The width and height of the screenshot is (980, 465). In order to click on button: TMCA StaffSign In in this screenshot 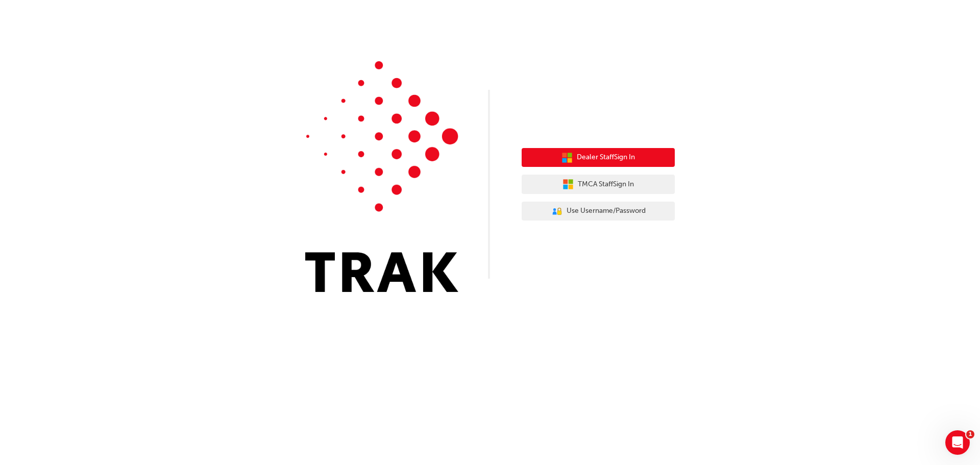, I will do `click(598, 184)`.